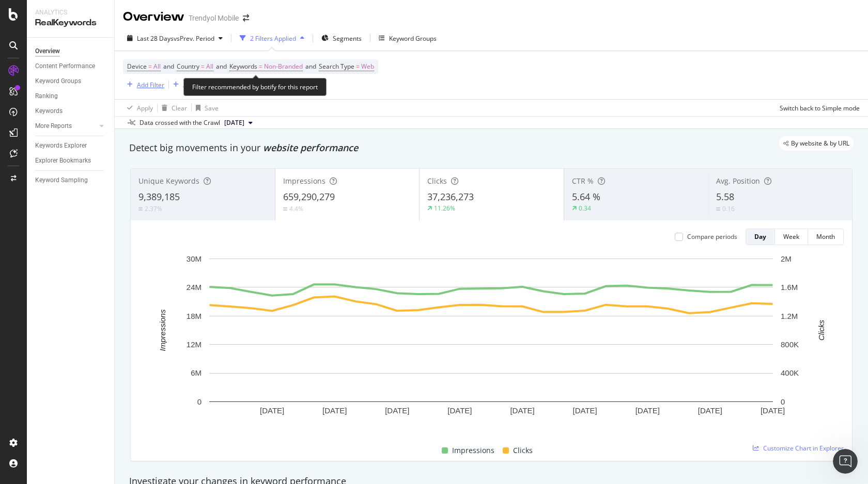 This screenshot has width=868, height=484. Describe the element at coordinates (66, 126) in the screenshot. I see `a: More Reports` at that location.